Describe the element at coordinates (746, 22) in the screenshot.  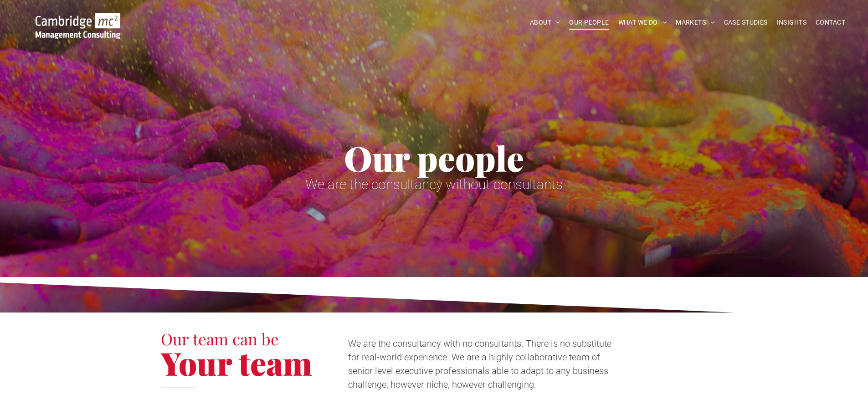
I see `a: CASE STUDIES` at that location.